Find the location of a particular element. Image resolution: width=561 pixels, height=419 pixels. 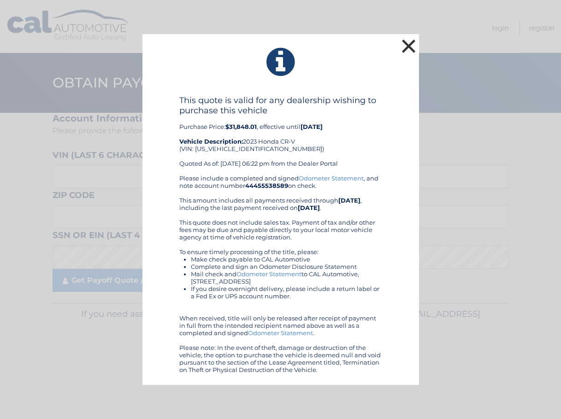

b: 44455538589 is located at coordinates (266, 186).